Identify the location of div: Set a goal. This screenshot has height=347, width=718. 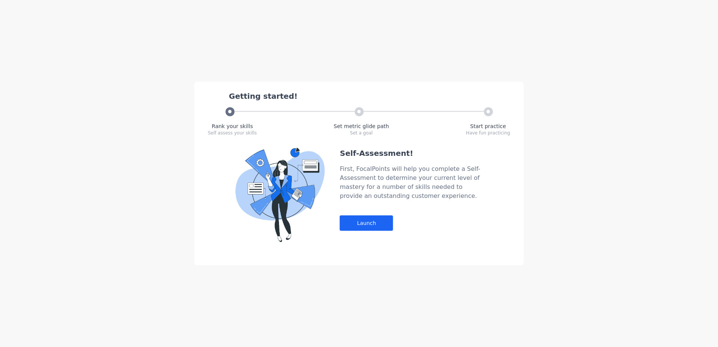
(361, 133).